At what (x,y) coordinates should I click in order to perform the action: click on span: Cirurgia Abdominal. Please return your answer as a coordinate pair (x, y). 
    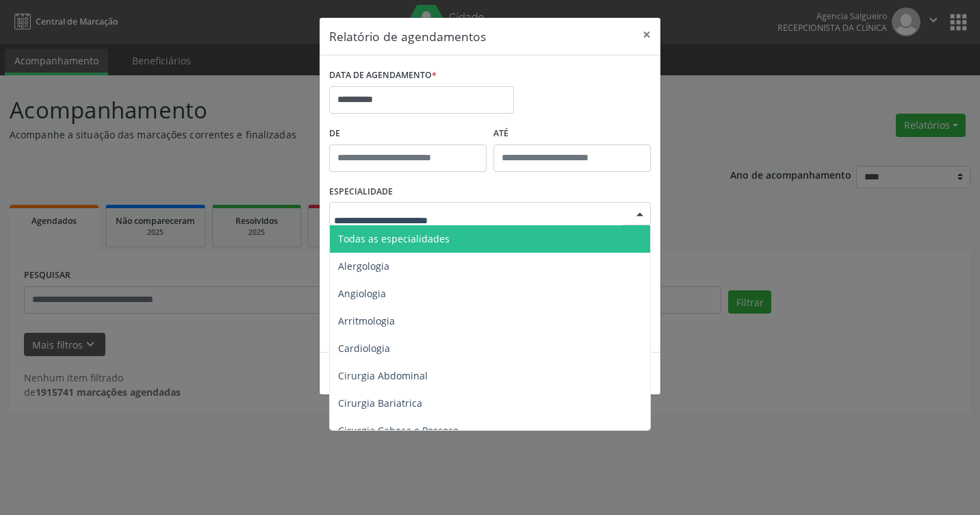
    Looking at the image, I should click on (383, 375).